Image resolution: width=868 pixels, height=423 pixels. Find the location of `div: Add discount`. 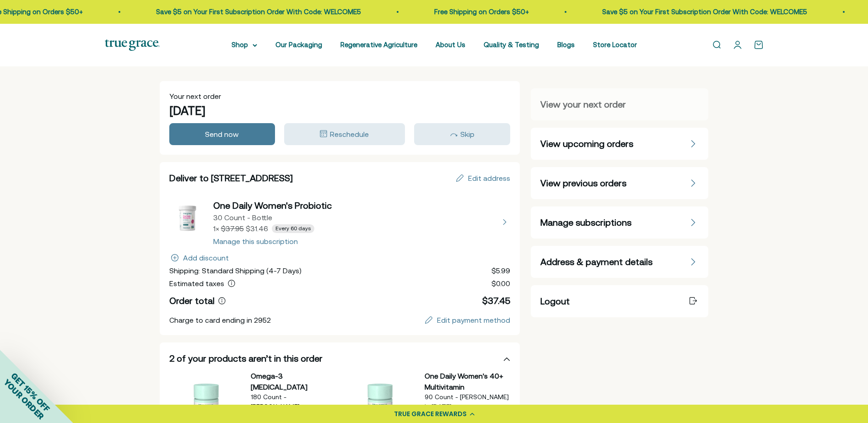

div: Add discount is located at coordinates (206, 258).